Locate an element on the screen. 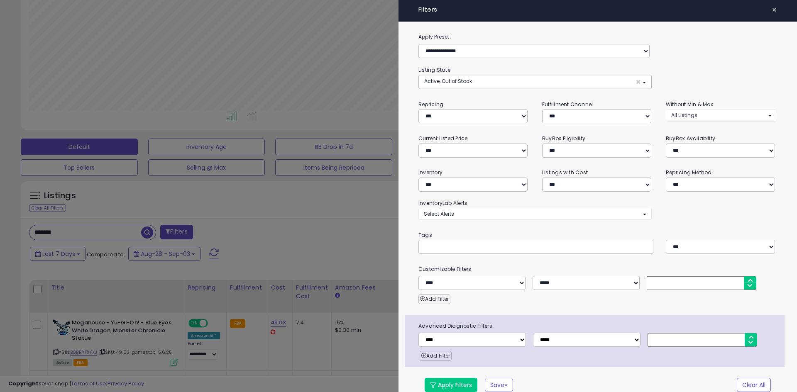 The height and width of the screenshot is (392, 797). small: Inventory is located at coordinates (430, 172).